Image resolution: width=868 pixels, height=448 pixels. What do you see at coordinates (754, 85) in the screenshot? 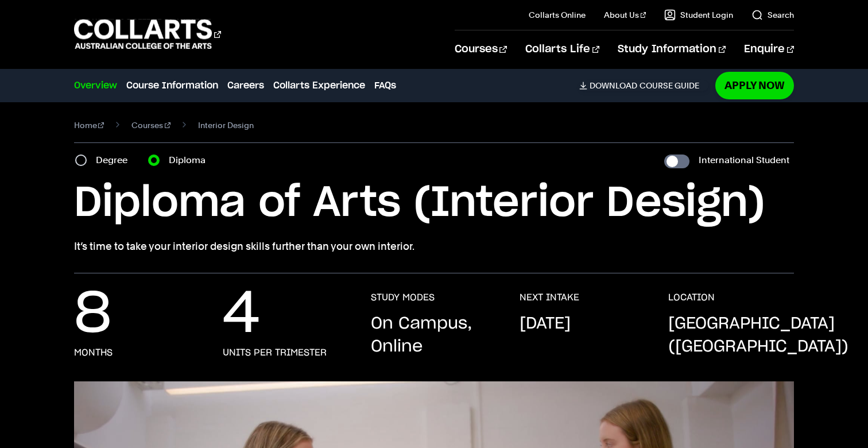
I see `a: Apply Now` at bounding box center [754, 85].